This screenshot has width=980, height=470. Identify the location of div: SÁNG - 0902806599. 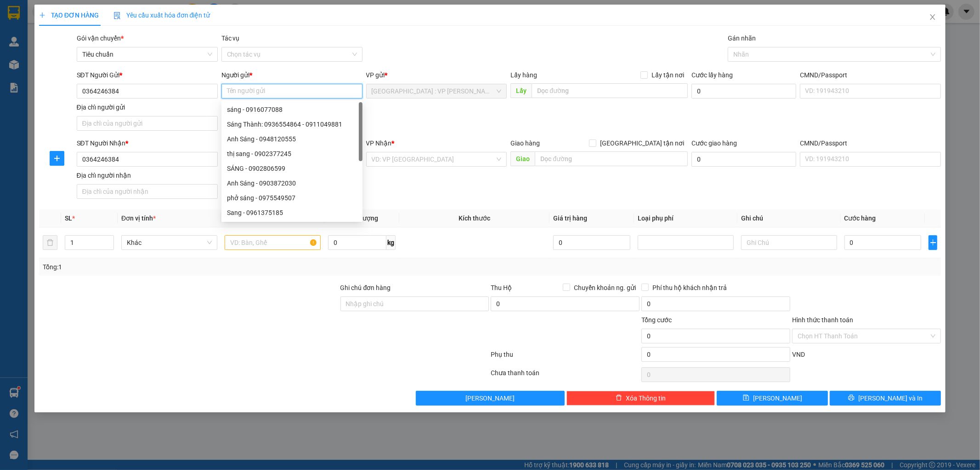
(291, 169).